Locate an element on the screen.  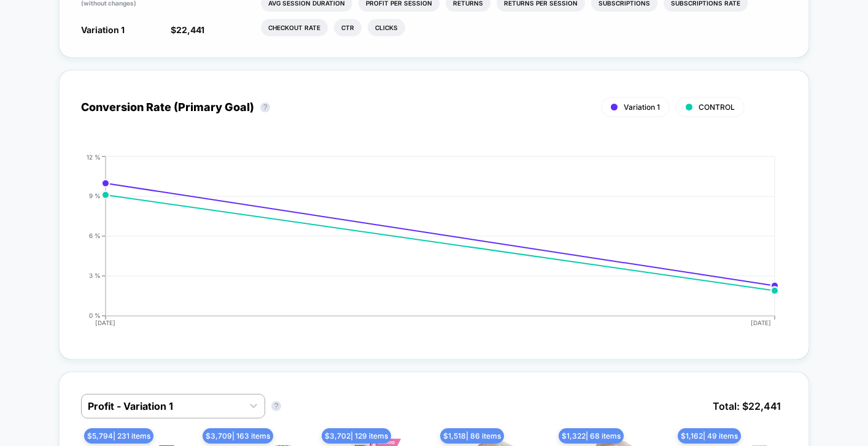
span: 22,441 is located at coordinates (190, 29).